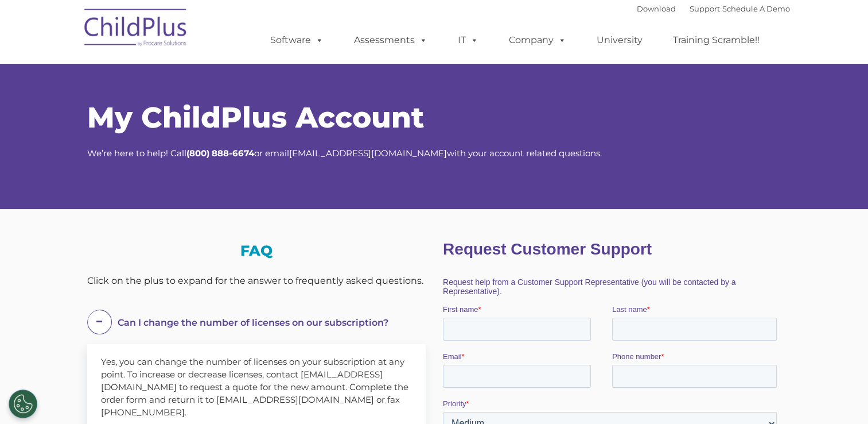  Describe the element at coordinates (716, 40) in the screenshot. I see `a: Training Scramble!!` at that location.